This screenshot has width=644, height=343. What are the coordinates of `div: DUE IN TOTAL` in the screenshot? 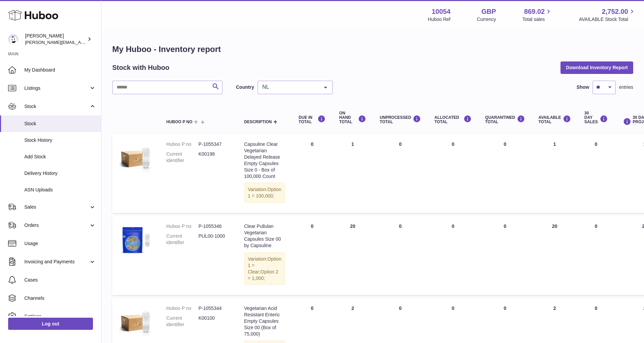 It's located at (312, 120).